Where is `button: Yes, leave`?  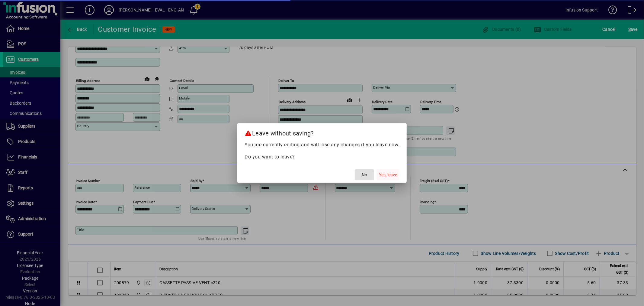 button: Yes, leave is located at coordinates (388, 175).